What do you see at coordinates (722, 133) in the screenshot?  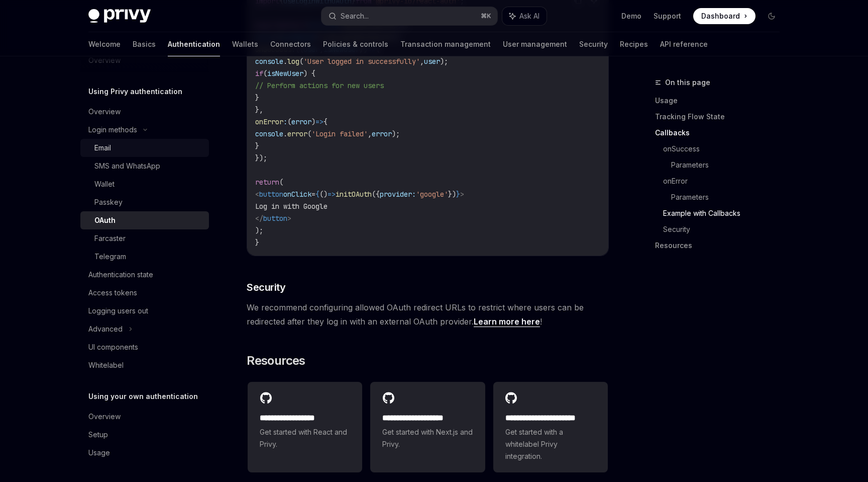 I see `a: Callbacks` at bounding box center [722, 133].